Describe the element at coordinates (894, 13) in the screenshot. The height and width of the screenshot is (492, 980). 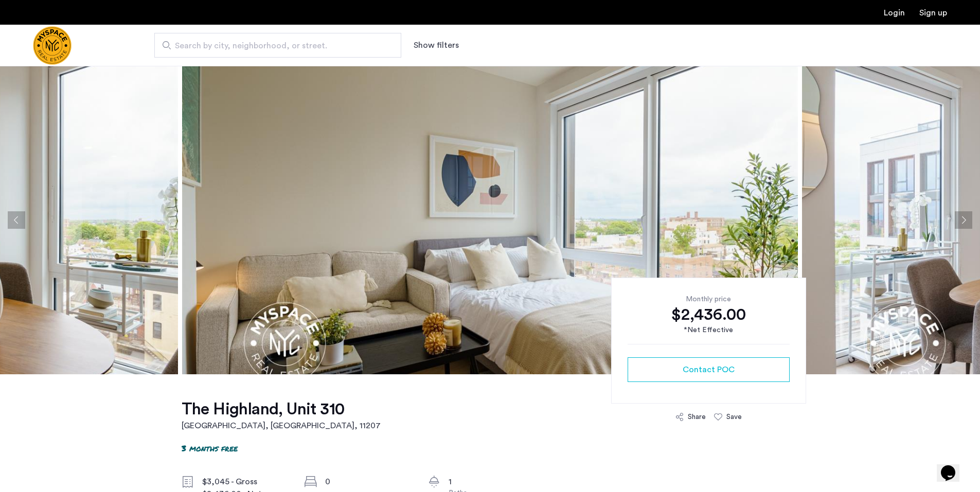
I see `a: Login` at that location.